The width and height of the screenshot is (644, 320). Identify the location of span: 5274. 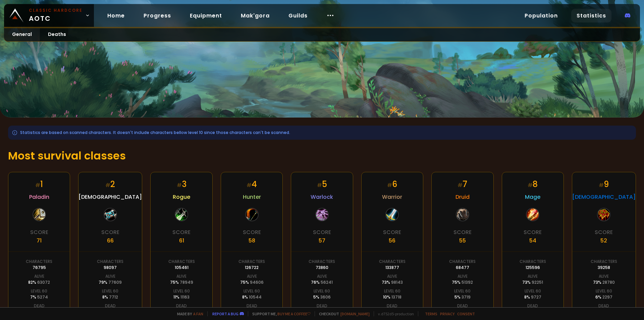
(42, 297).